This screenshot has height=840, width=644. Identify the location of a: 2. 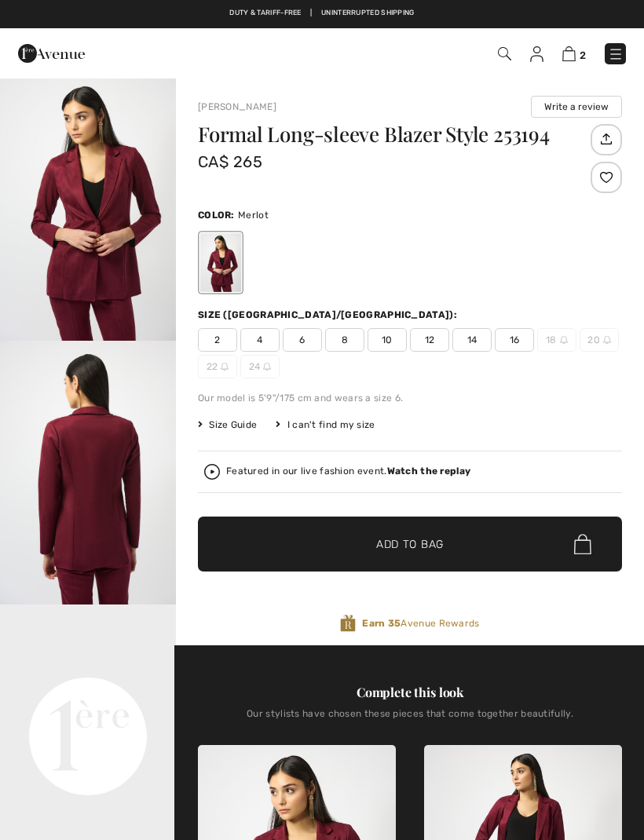
(574, 54).